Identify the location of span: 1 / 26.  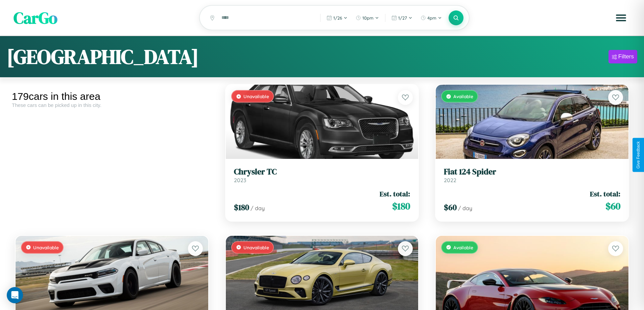
(338, 18).